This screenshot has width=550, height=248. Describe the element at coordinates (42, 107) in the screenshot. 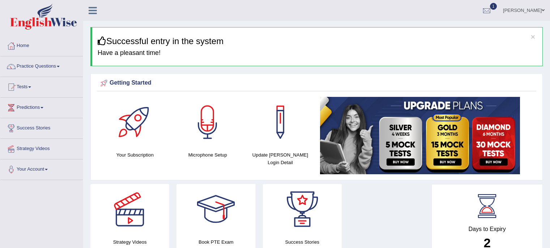

I see `a: Predictions` at that location.